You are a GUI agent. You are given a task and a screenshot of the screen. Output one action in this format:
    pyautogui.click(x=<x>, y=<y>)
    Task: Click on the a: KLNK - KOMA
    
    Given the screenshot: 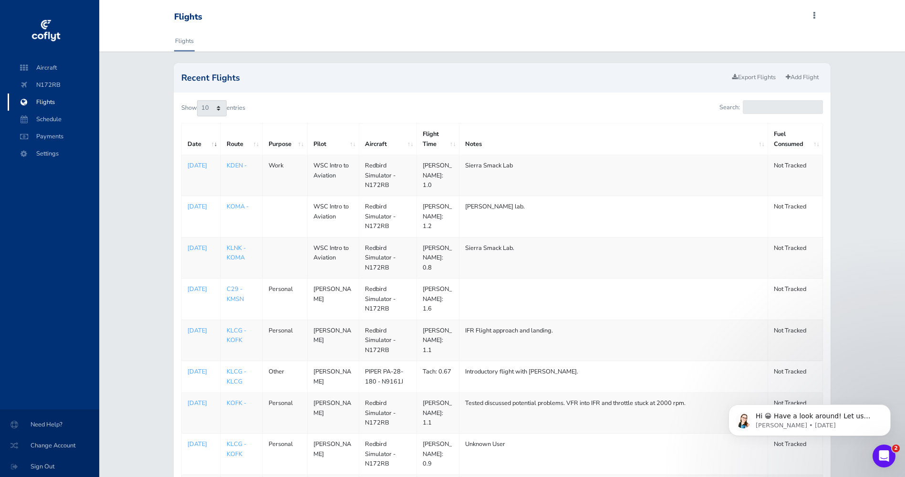 What is the action you would take?
    pyautogui.click(x=236, y=253)
    